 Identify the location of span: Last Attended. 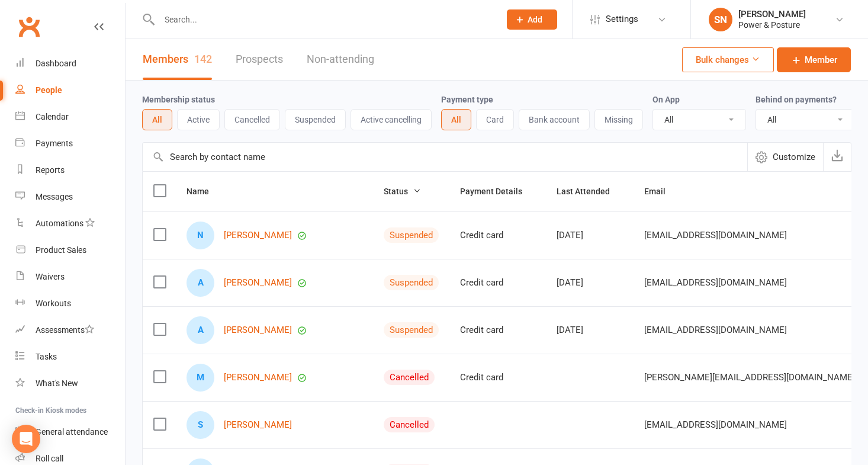
(590, 191).